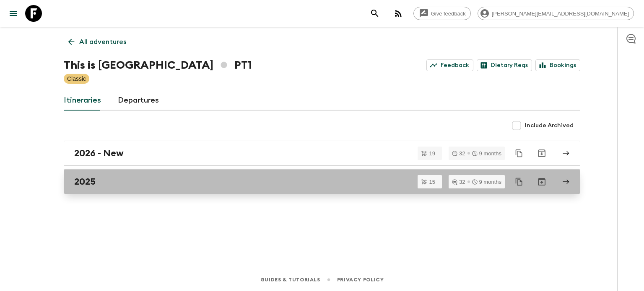 This screenshot has width=644, height=291. Describe the element at coordinates (549, 126) in the screenshot. I see `span: Include Archived` at that location.